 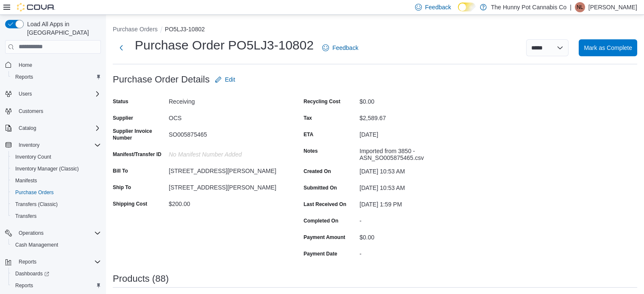 I want to click on a: Customers, so click(x=31, y=112).